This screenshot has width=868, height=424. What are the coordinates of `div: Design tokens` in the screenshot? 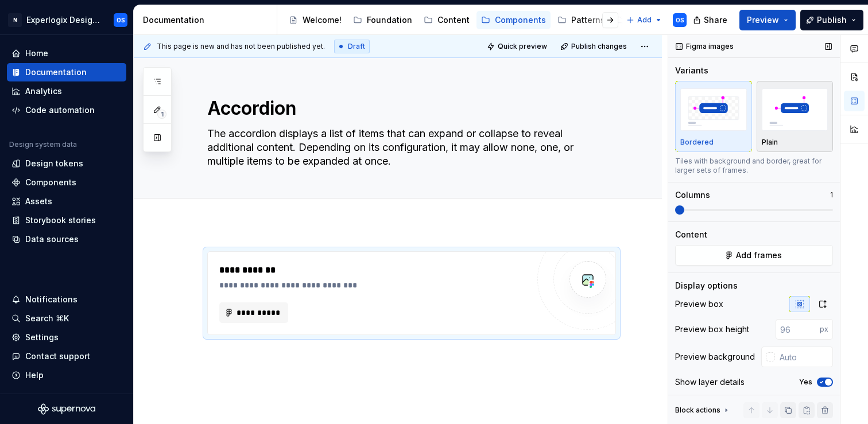 It's located at (54, 163).